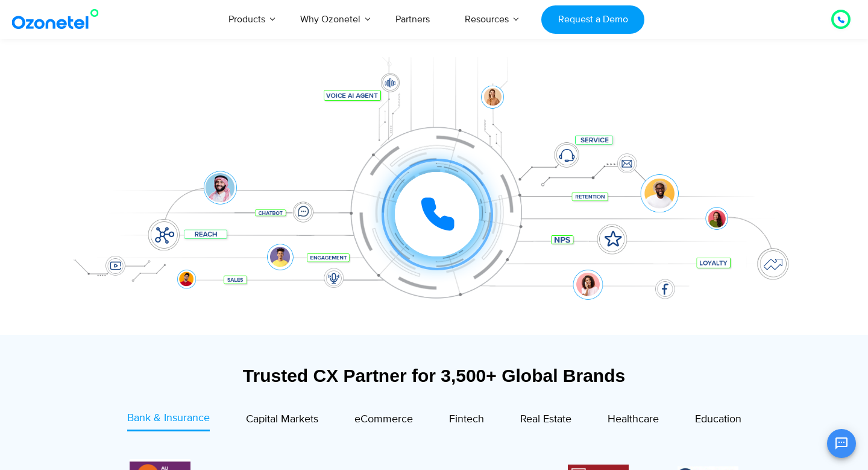 This screenshot has height=470, width=868. Describe the element at coordinates (383, 420) in the screenshot. I see `a: eCommerce` at that location.